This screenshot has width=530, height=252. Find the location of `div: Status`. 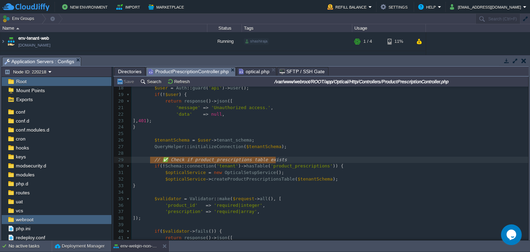

div: Status is located at coordinates (224, 28).